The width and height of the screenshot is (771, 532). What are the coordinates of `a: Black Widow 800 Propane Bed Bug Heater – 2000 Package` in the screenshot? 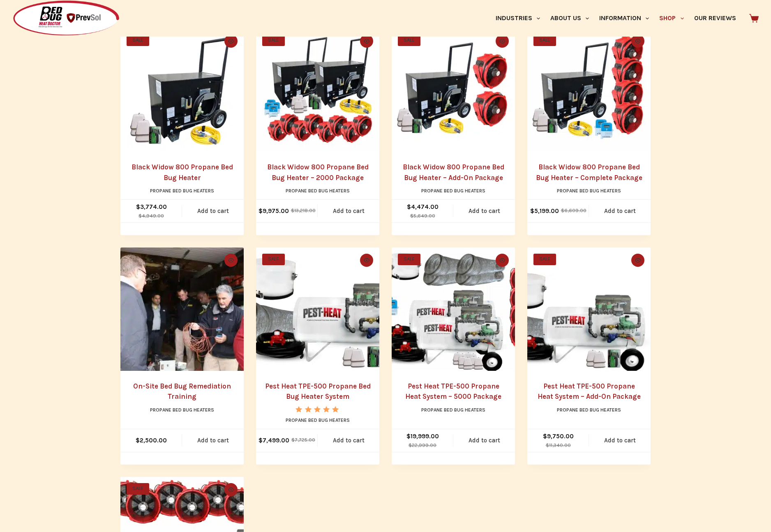 It's located at (318, 172).